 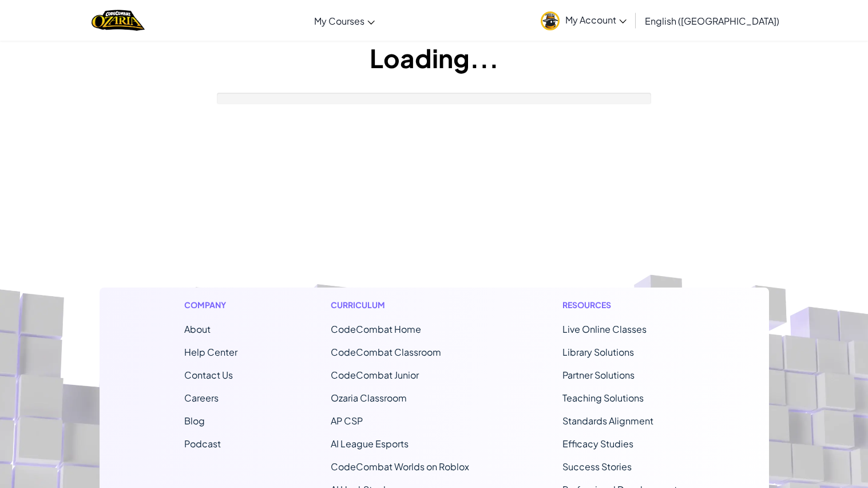 I want to click on img: avatar, so click(x=550, y=20).